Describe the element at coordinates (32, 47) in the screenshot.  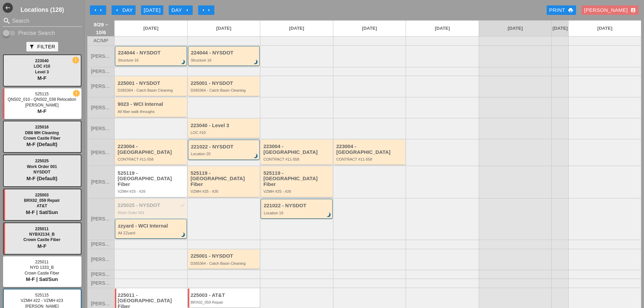
I see `i: filter_alt` at that location.